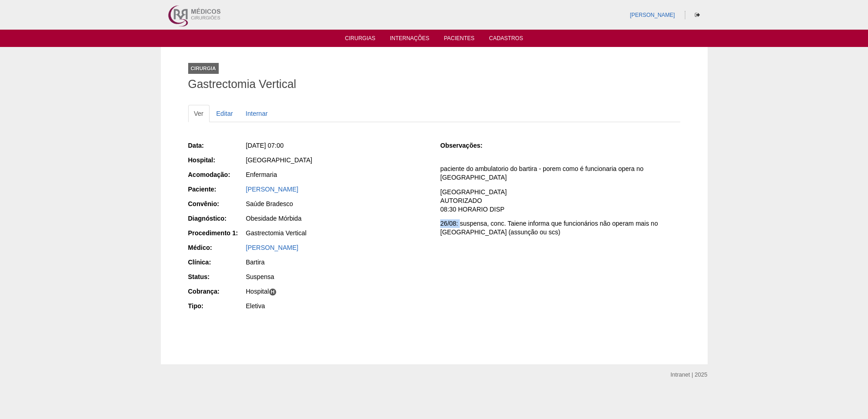 The height and width of the screenshot is (419, 868). I want to click on a: Pacientes, so click(459, 39).